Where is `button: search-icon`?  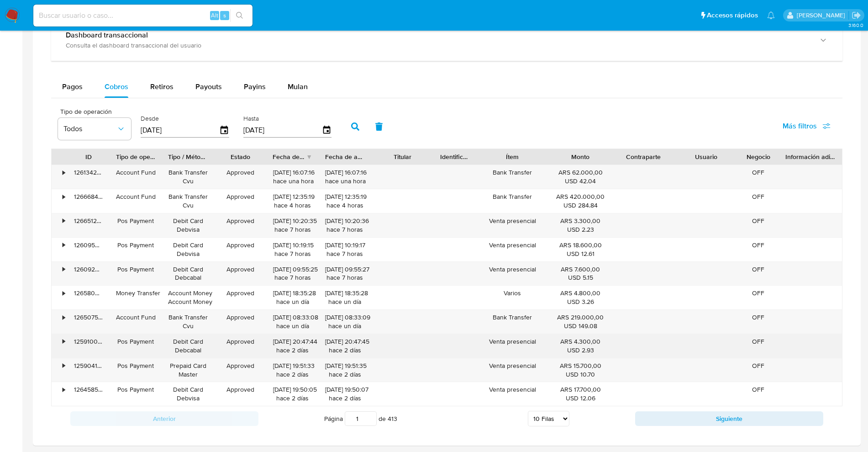 button: search-icon is located at coordinates (239, 16).